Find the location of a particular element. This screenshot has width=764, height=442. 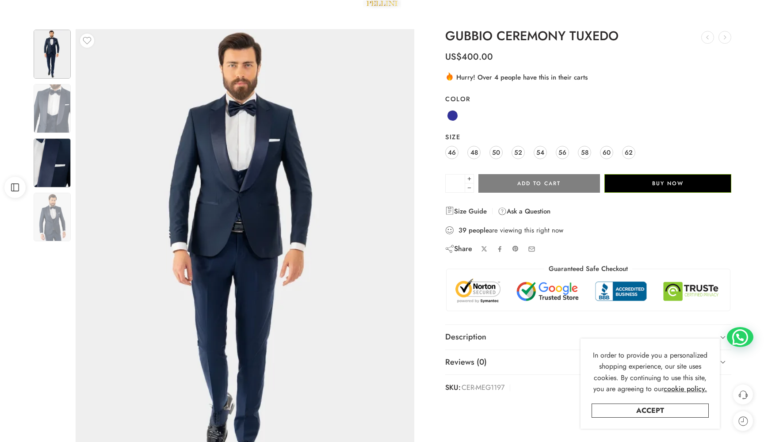

a: Reviews (0) is located at coordinates (588, 362).